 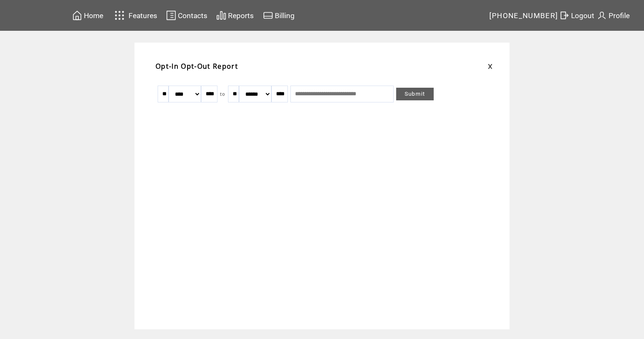 I want to click on a: Profile, so click(x=613, y=15).